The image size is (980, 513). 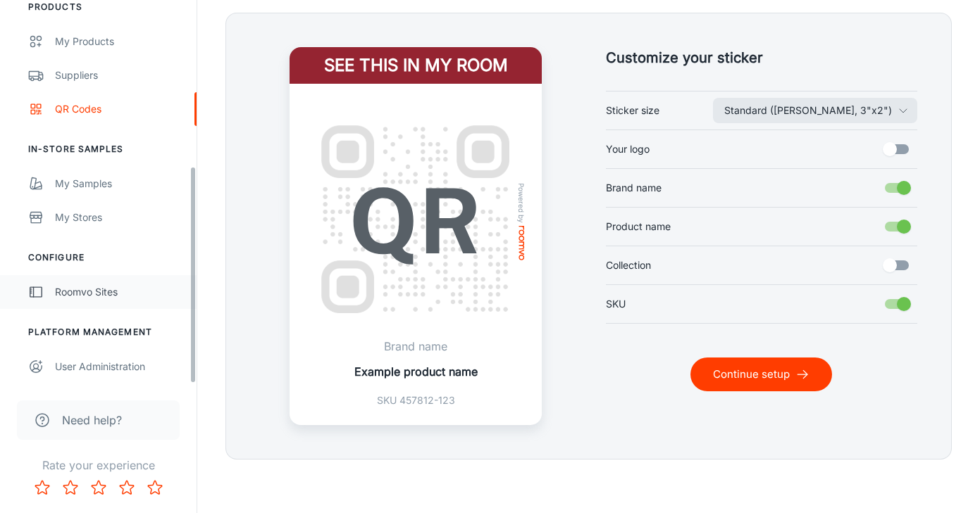 What do you see at coordinates (119, 218) in the screenshot?
I see `div: My Stores` at bounding box center [119, 218].